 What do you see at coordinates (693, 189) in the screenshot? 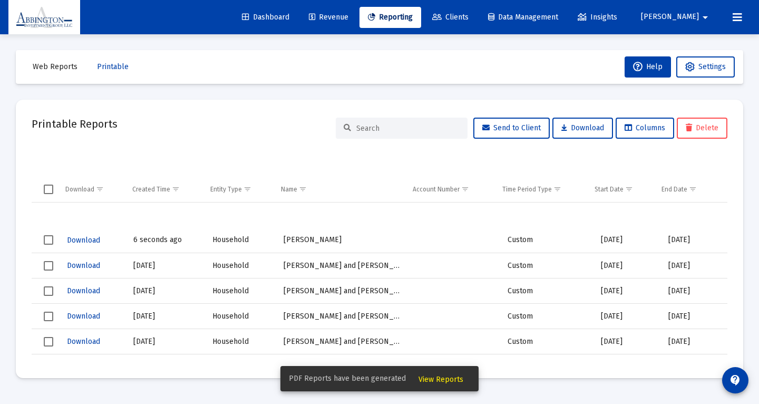
I see `span: Show filter options for column 'End Date'` at bounding box center [693, 189].